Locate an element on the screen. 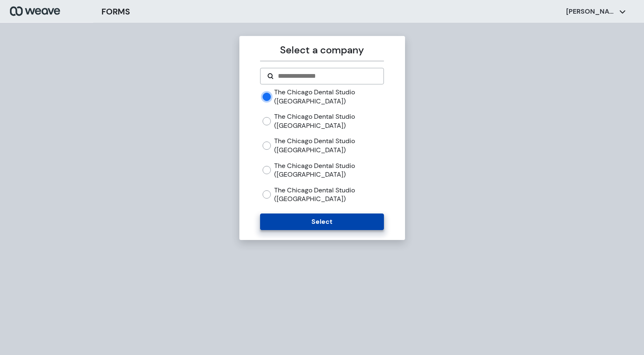  button: Select is located at coordinates (322, 222).